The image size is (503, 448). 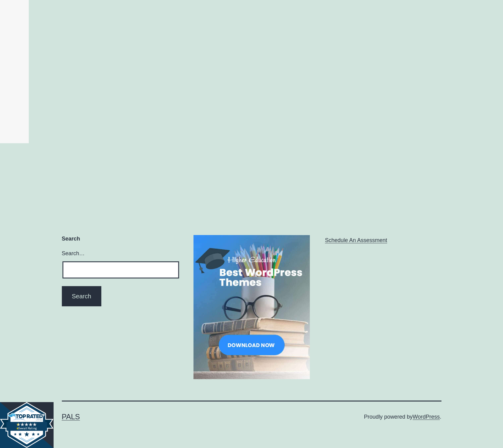 I want to click on label: Search…, so click(x=120, y=253).